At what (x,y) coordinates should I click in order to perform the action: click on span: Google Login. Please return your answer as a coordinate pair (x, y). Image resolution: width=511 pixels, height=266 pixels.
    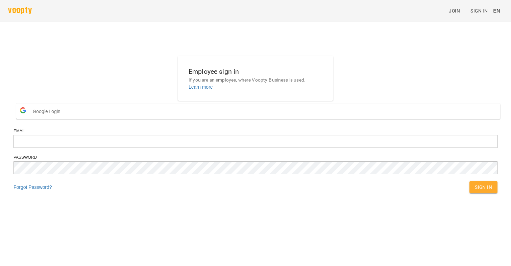
    Looking at the image, I should click on (48, 111).